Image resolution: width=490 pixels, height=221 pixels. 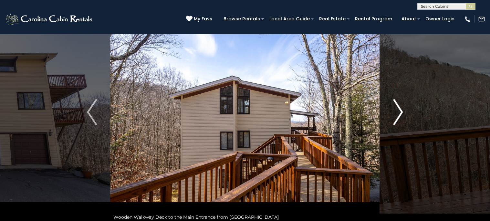 I want to click on img: phone-regular-white.png, so click(x=468, y=19).